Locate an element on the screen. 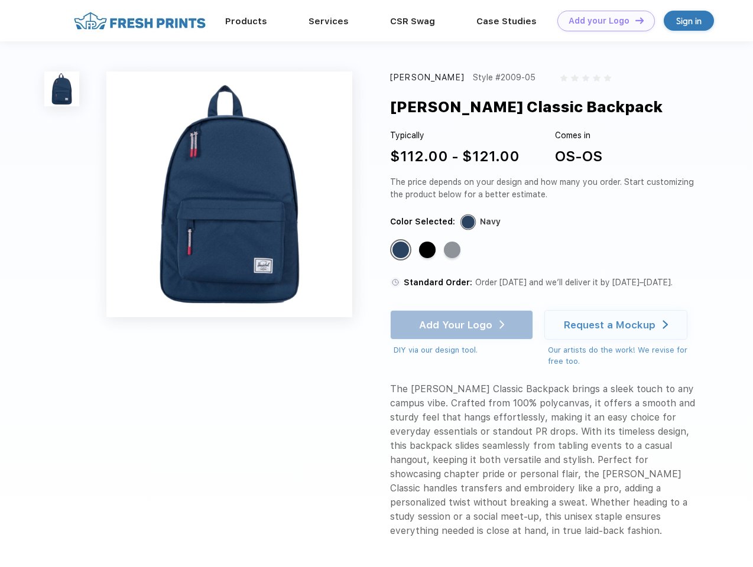 This screenshot has height=567, width=753. div: Comes in is located at coordinates (579, 135).